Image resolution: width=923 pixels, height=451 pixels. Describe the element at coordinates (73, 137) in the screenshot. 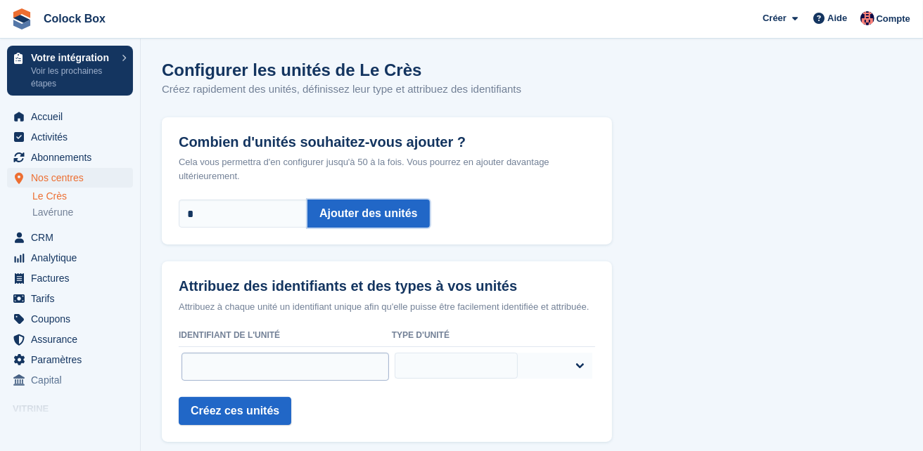

I see `span: Activités` at that location.